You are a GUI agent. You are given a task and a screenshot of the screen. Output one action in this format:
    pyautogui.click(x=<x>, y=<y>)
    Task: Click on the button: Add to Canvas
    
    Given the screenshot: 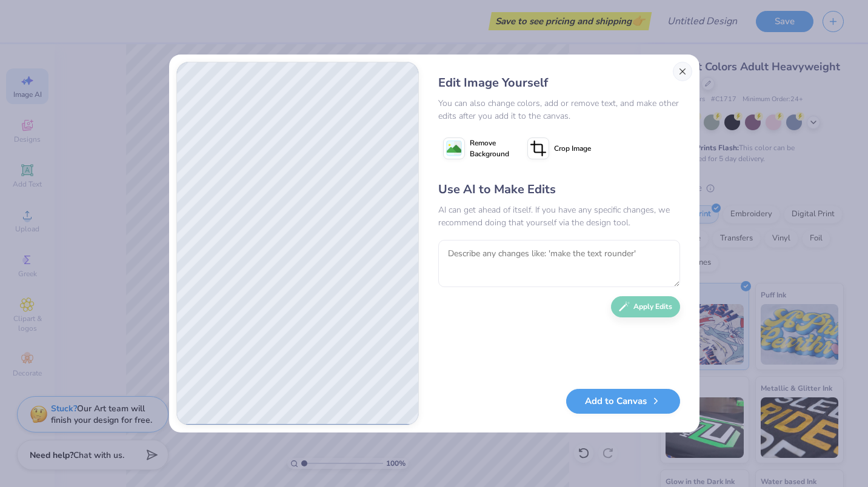 What is the action you would take?
    pyautogui.click(x=623, y=401)
    